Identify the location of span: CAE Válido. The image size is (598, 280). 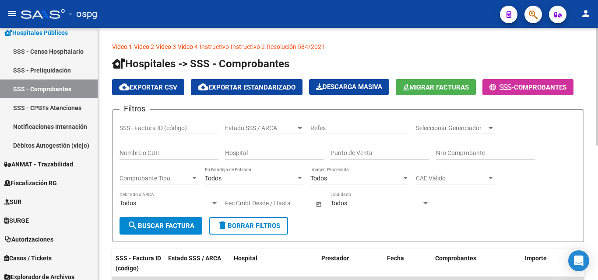
(451, 179).